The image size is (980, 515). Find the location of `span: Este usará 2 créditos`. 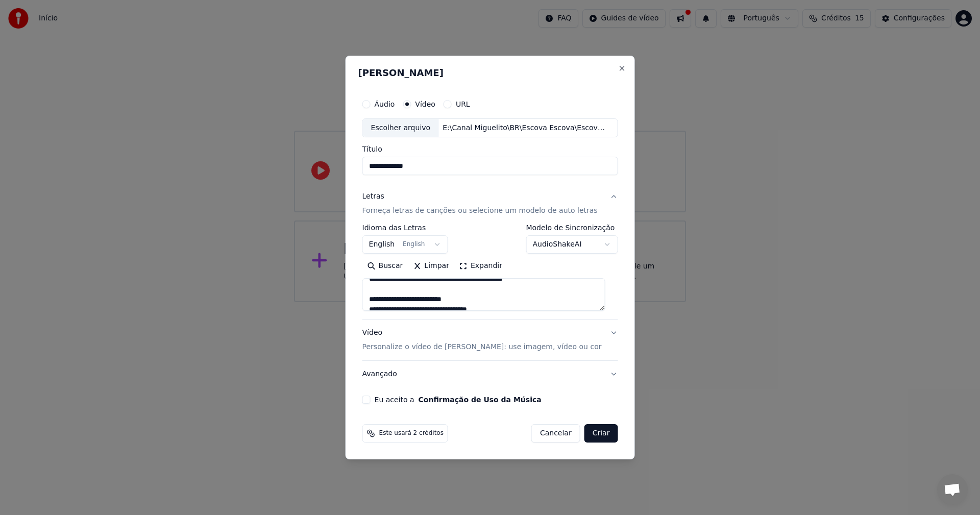

span: Este usará 2 créditos is located at coordinates (411, 433).